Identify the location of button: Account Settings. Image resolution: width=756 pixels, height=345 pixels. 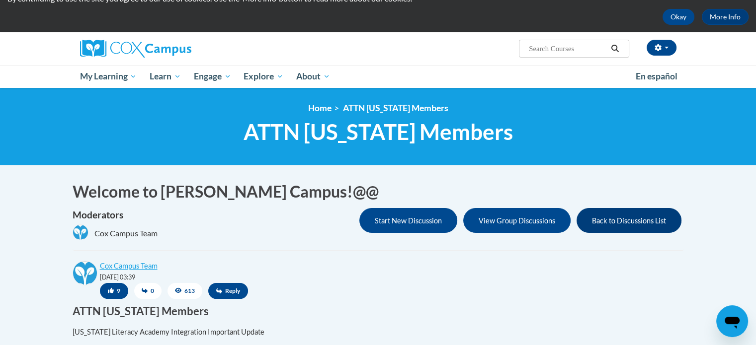
(661, 48).